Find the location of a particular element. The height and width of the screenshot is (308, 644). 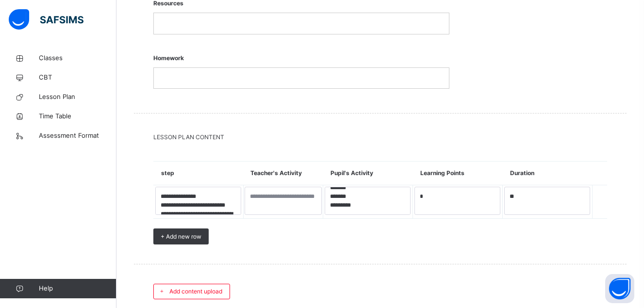

span: Lesson Plan is located at coordinates (77, 97).